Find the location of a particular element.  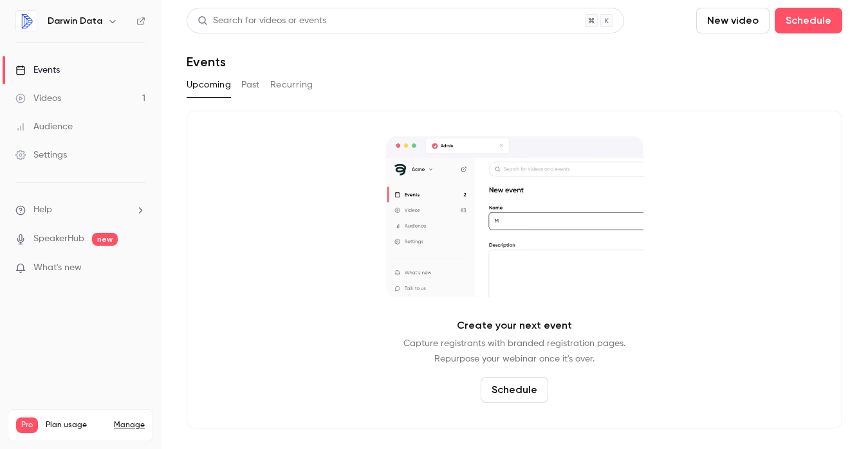

div: Events is located at coordinates (37, 70).